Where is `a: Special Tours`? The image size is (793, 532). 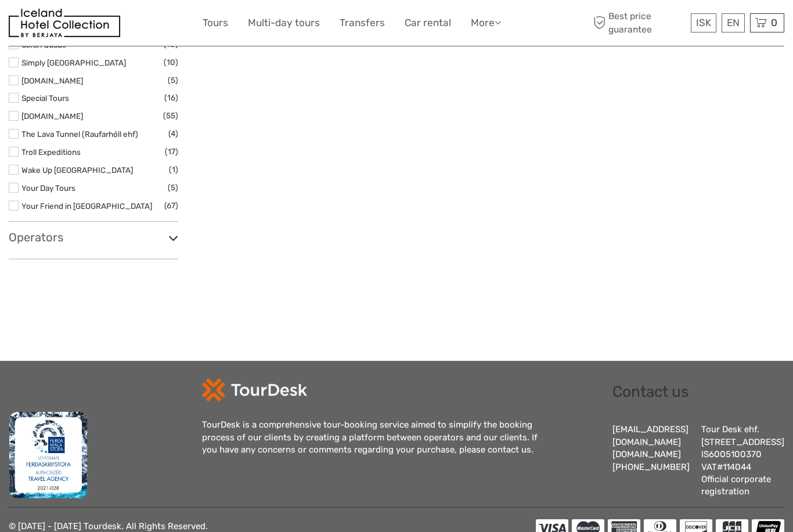 a: Special Tours is located at coordinates (46, 98).